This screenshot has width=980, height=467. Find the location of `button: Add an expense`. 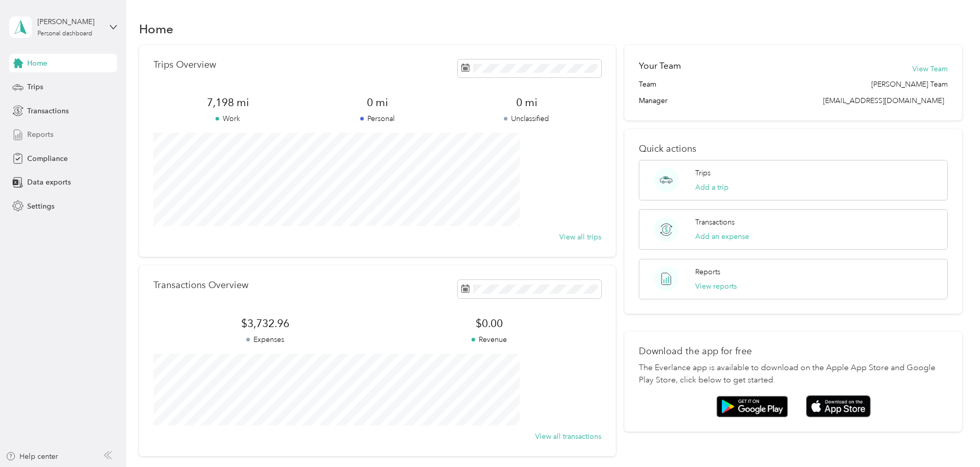

button: Add an expense is located at coordinates (721, 236).